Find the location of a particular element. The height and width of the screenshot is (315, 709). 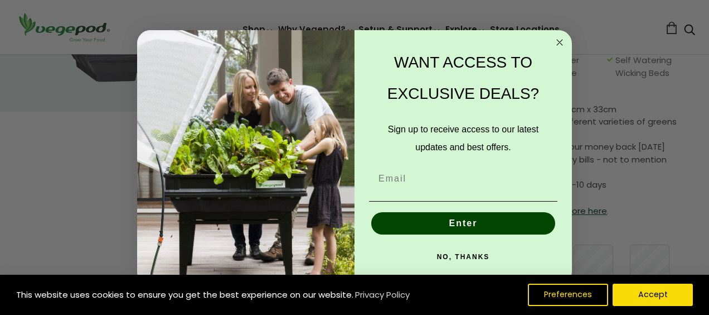

button: Enter is located at coordinates (463, 223).